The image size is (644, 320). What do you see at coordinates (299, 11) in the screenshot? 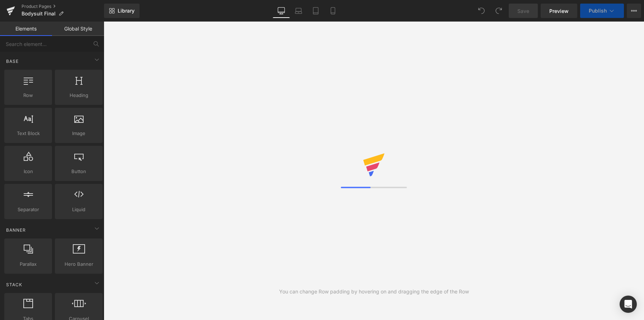
I see `a: Laptop` at bounding box center [299, 11].